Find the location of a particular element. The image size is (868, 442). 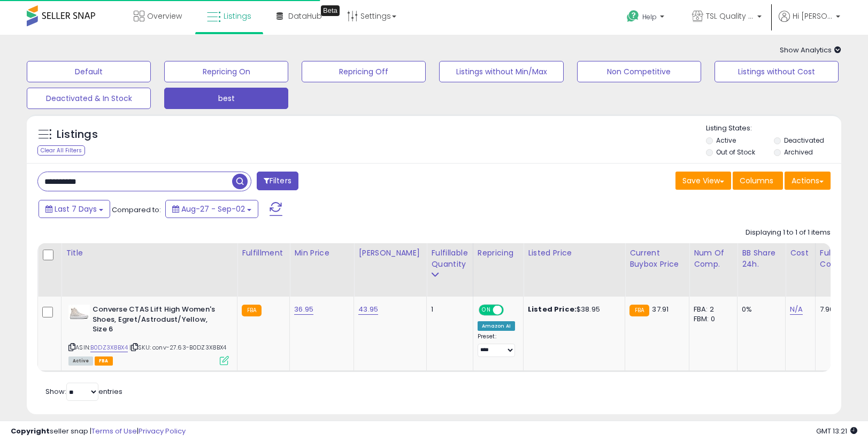

button: Aug-27 - Sep-02 is located at coordinates (212, 209).